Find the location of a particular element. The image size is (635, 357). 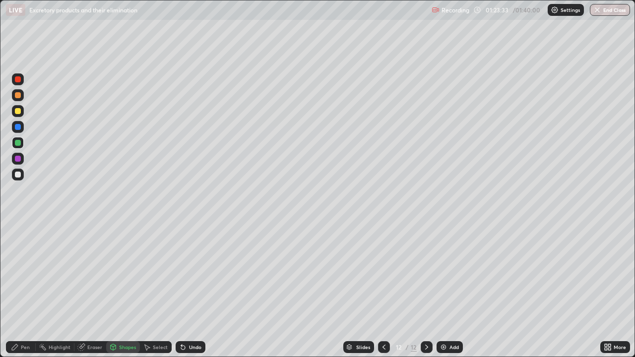

div: Shapes is located at coordinates (128, 347).